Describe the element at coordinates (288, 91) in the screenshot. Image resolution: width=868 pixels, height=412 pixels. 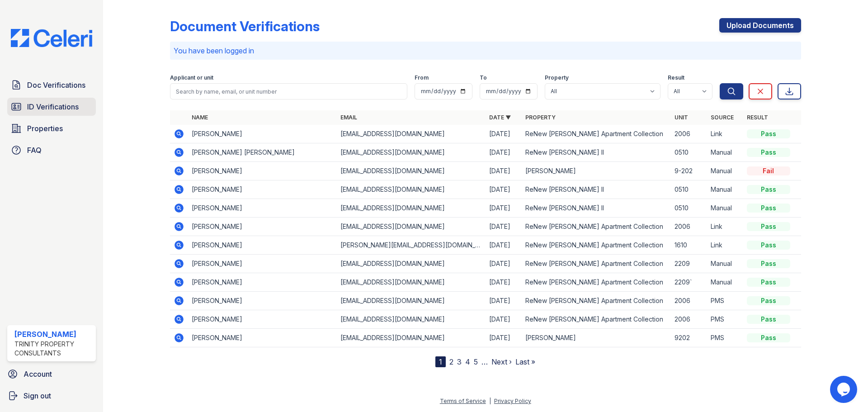
I see `input: Search by name, email, or unit number` at that location.